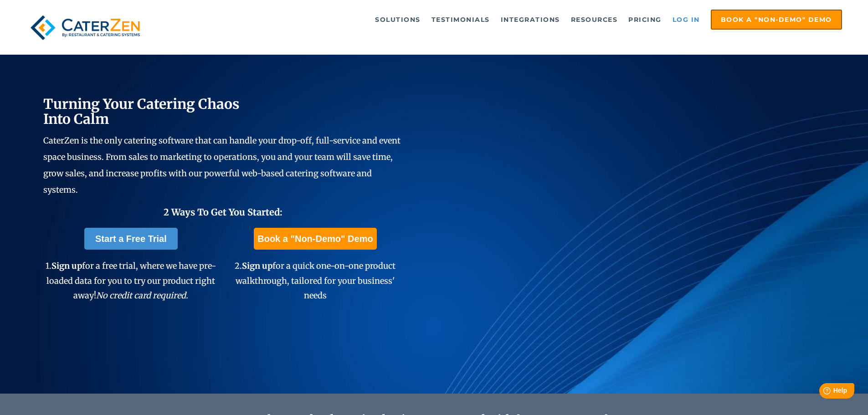 This screenshot has width=868, height=415. Describe the element at coordinates (645, 20) in the screenshot. I see `a: Pricing` at that location.